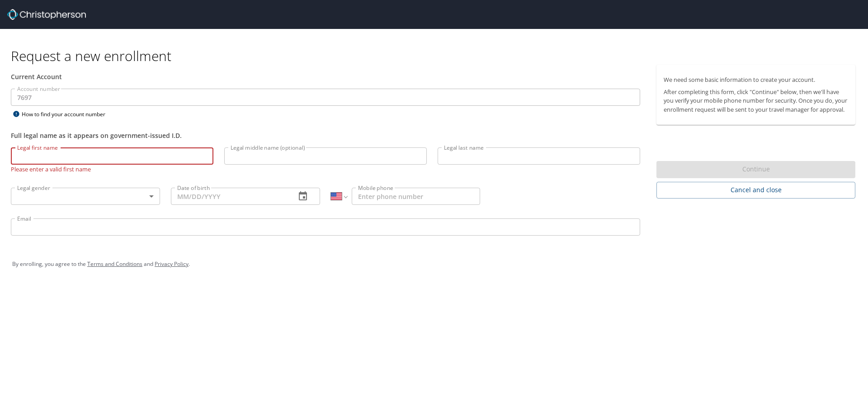  What do you see at coordinates (112, 169) in the screenshot?
I see `p: Please enter a valid first name` at bounding box center [112, 169].